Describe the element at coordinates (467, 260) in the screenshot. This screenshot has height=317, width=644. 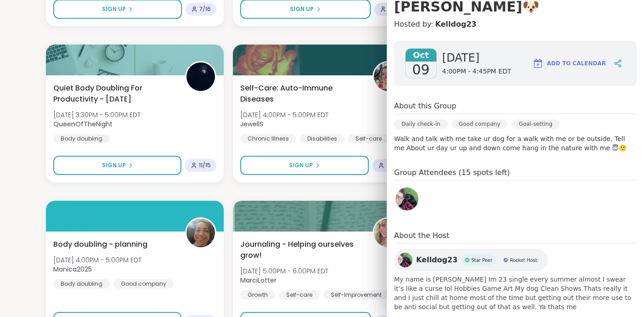
I see `img: Star Peer` at that location.